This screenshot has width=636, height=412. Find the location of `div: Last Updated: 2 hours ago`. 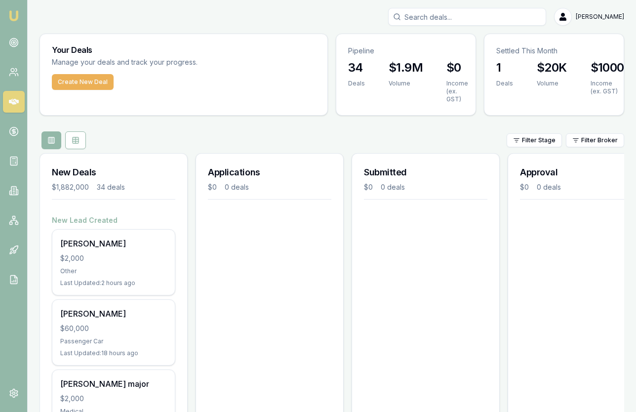

div: Last Updated: 2 hours ago is located at coordinates (114, 283).